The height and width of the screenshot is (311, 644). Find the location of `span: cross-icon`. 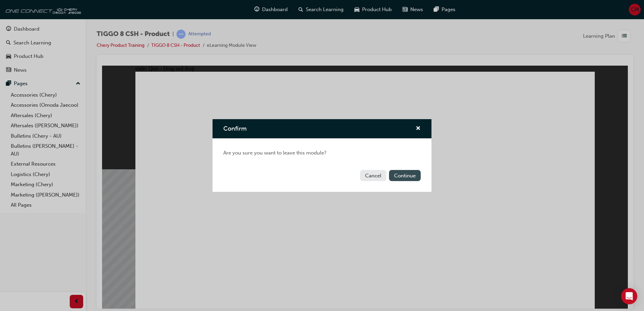

span: cross-icon is located at coordinates (418, 129).